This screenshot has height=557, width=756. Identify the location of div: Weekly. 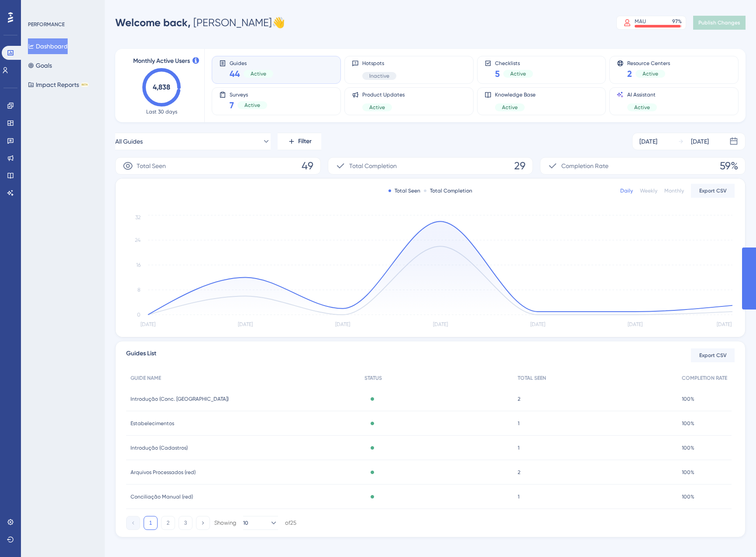
(649, 191).